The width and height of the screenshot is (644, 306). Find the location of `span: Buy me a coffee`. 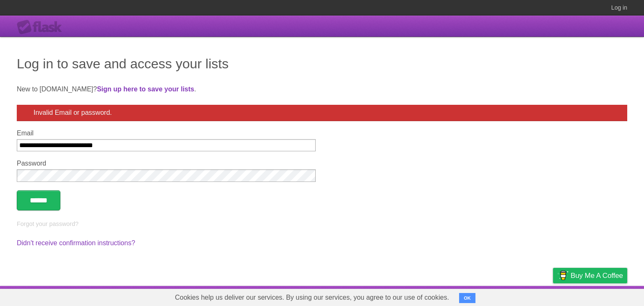

span: Buy me a coffee is located at coordinates (596, 276).